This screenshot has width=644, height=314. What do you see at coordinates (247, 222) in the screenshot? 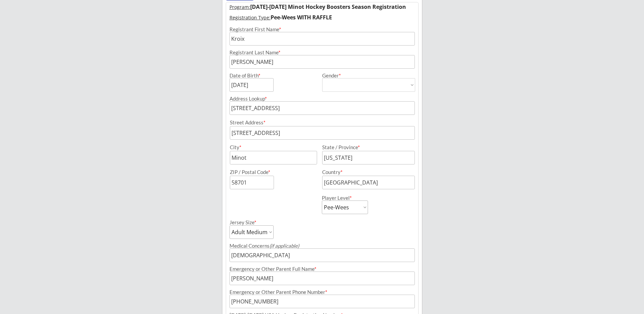
I see `div: Jersey Size` at bounding box center [247, 222].